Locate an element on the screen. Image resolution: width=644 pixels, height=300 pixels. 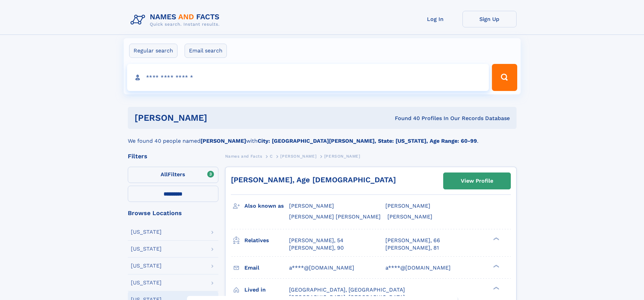
div: Found 40 Profiles In Our Records Database is located at coordinates (406, 118).